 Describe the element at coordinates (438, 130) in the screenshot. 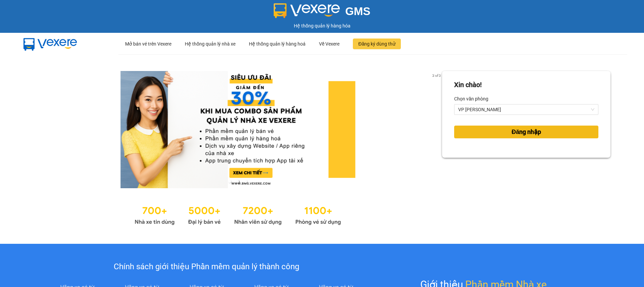

I see `button: next slide / item` at that location.